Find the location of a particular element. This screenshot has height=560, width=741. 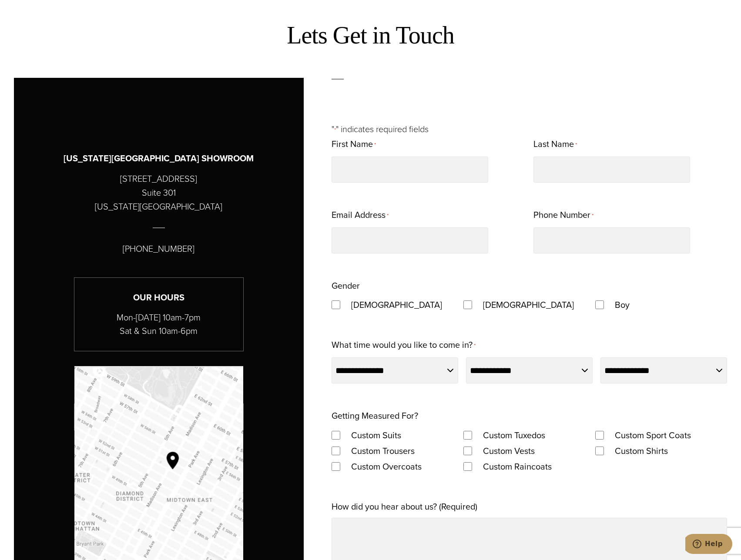

h3: Our Hours is located at coordinates (159, 297).